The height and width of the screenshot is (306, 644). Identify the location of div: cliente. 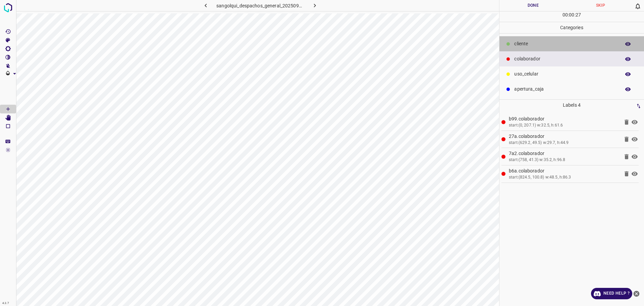
(572, 43).